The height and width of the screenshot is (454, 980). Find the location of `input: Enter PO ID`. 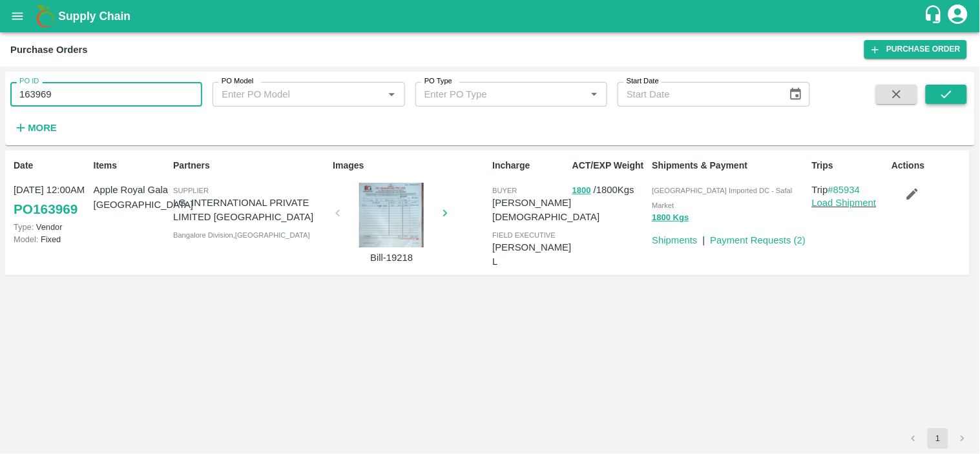

input: Enter PO ID is located at coordinates (106, 94).